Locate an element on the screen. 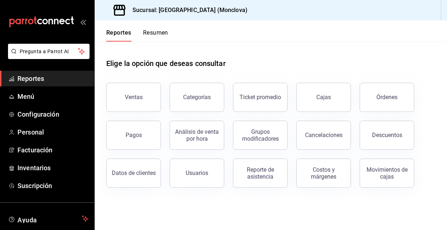 The width and height of the screenshot is (447, 230). div: Usuarios is located at coordinates (197, 173).